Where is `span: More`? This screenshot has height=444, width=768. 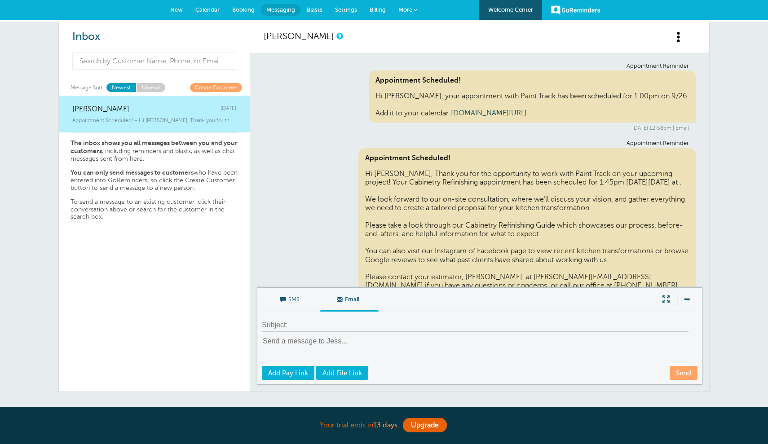 span: More is located at coordinates (405, 9).